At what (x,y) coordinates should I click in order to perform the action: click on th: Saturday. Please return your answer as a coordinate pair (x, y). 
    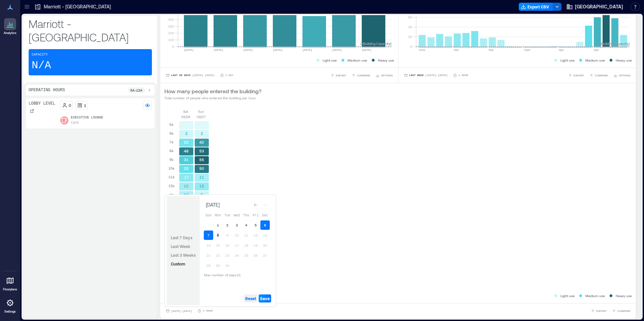
    Looking at the image, I should click on (265, 215).